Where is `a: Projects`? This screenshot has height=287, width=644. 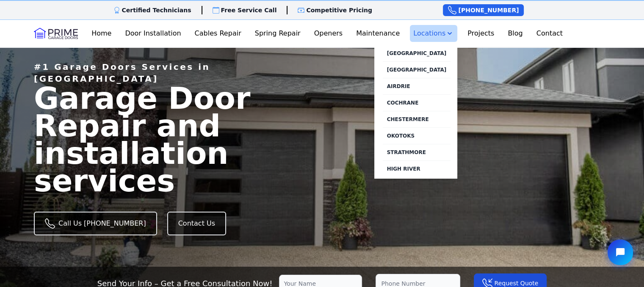
a: Projects is located at coordinates (481, 33).